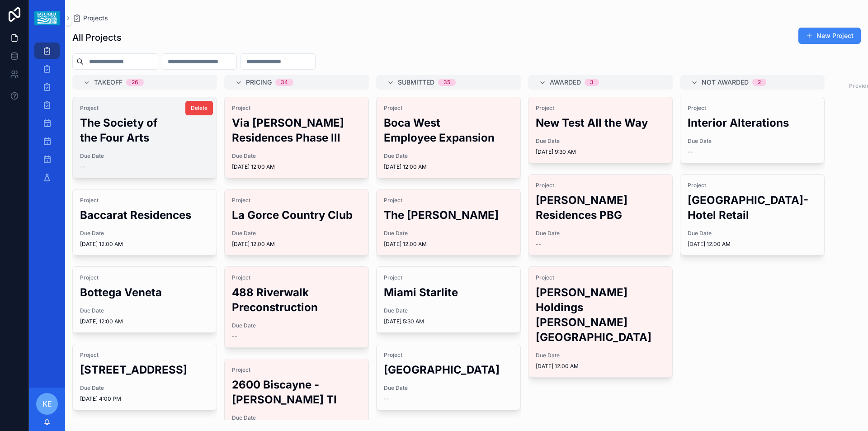  Describe the element at coordinates (135, 82) in the screenshot. I see `div: 26` at that location.